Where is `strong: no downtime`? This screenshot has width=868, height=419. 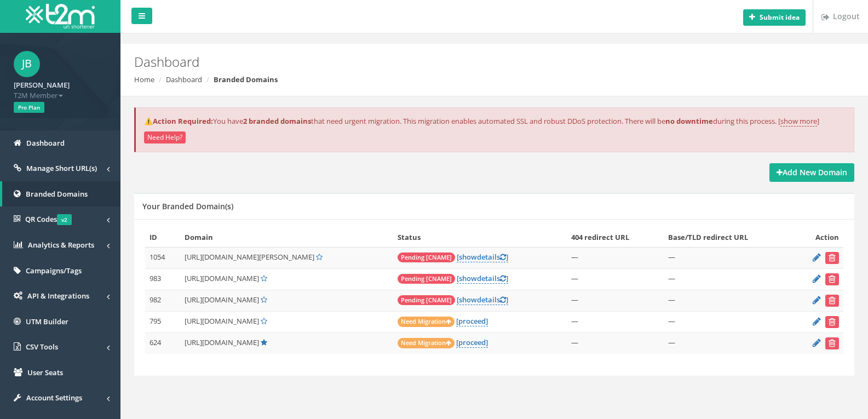 strong: no downtime is located at coordinates (689, 121).